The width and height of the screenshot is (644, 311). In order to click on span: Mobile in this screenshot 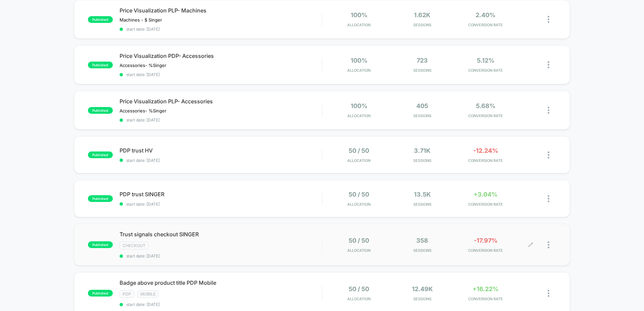, I will do `click(148, 294)`.